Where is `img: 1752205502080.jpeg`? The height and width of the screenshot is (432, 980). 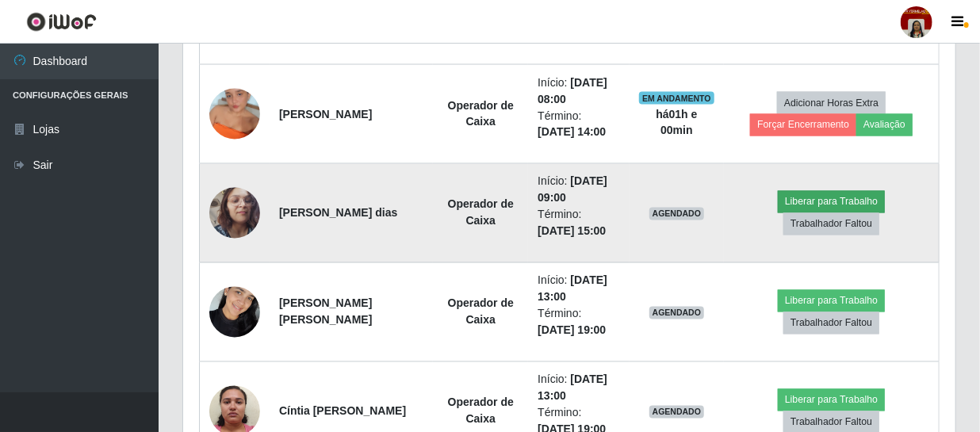
img: 1752205502080.jpeg is located at coordinates (235, 114).